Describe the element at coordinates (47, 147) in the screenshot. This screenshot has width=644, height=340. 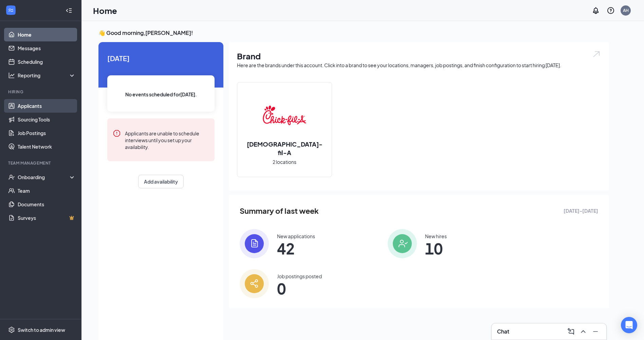
I see `a: Talent Network` at that location.